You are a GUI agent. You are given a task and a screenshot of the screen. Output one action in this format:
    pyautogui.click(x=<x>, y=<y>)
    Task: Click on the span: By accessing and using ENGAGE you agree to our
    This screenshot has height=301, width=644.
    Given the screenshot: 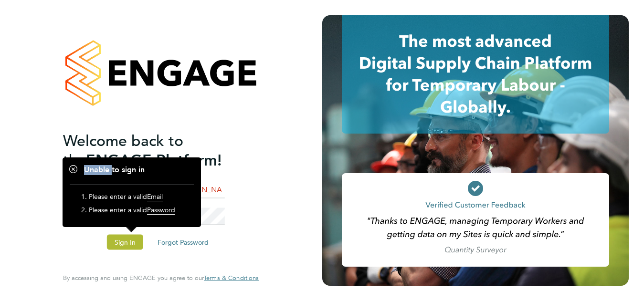 What is the action you would take?
    pyautogui.click(x=161, y=277)
    